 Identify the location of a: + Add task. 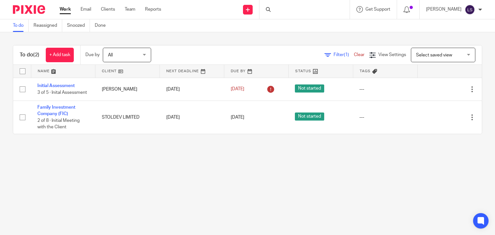
(60, 55).